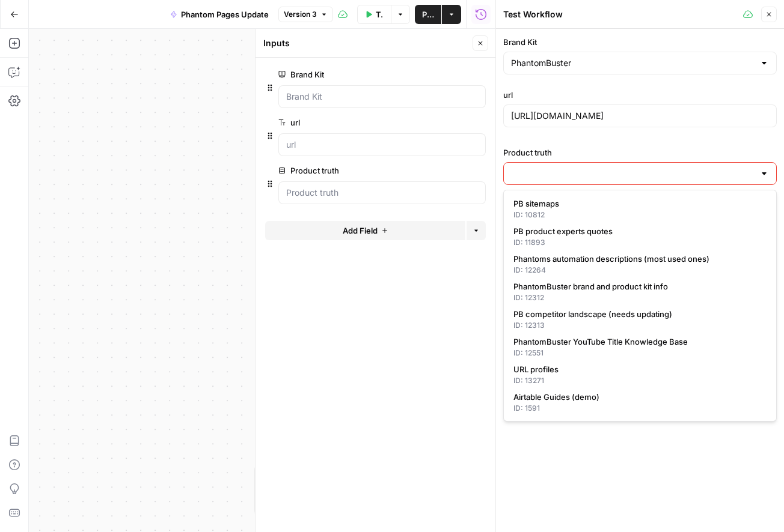 The image size is (784, 532). What do you see at coordinates (374, 15) in the screenshot?
I see `button: Test Data` at bounding box center [374, 15].